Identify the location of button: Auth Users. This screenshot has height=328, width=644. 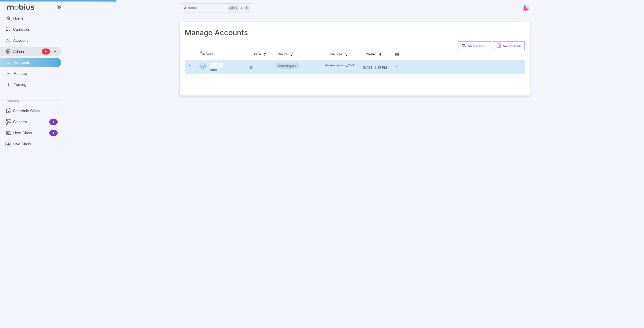
(474, 46).